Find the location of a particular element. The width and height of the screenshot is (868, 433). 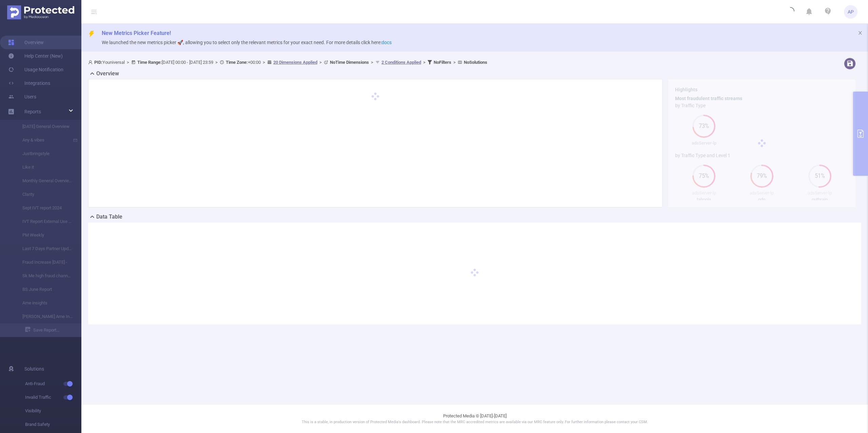

img: Protected Media is located at coordinates (41, 12).